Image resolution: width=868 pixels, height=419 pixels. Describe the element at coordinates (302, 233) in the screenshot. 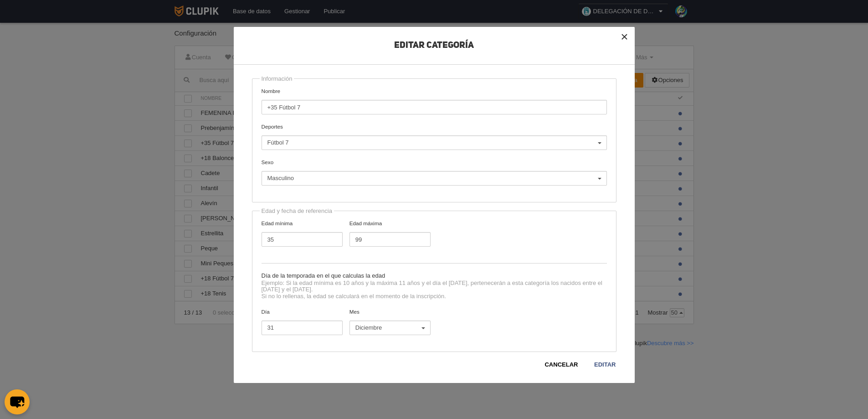

I see `label: Edad mínima` at that location.